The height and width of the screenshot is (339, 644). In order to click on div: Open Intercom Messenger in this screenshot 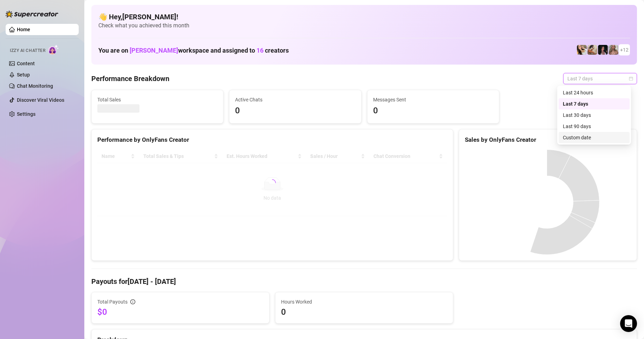, I will do `click(629, 324)`.